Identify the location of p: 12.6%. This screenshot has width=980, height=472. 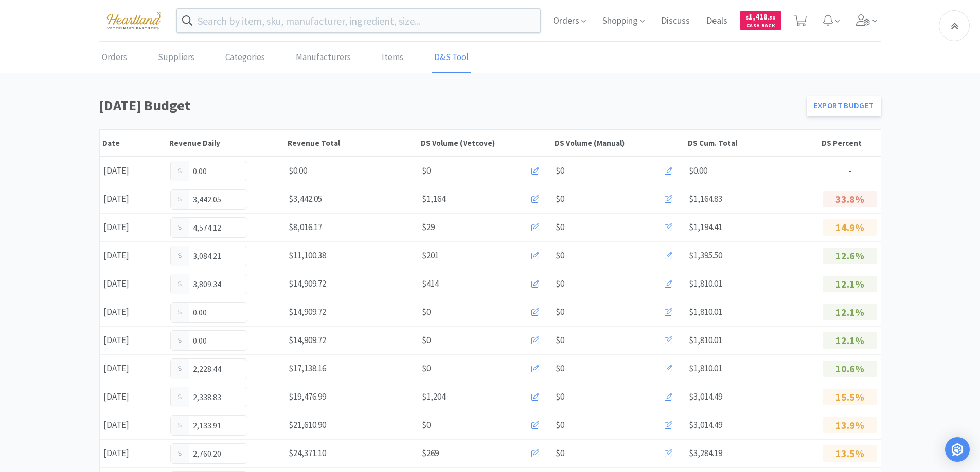
(850, 256).